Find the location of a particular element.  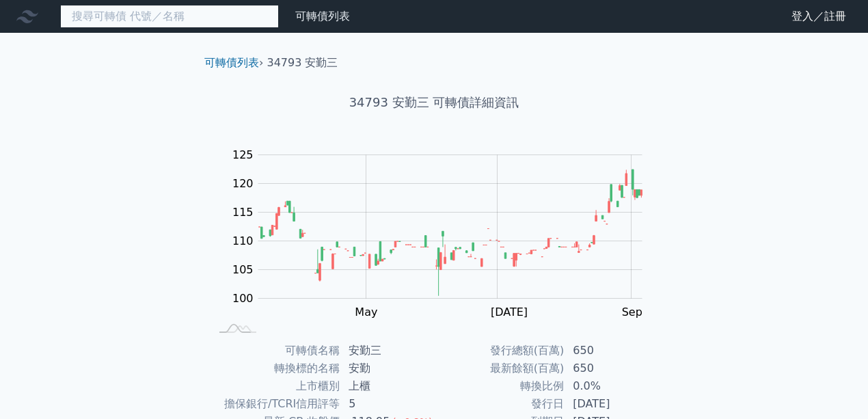

td: 發行日 is located at coordinates (499, 404).